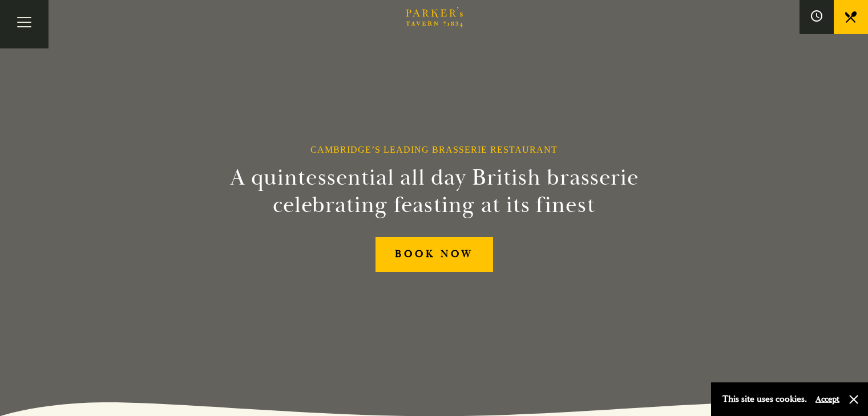  I want to click on button: Close and accept, so click(854, 400).